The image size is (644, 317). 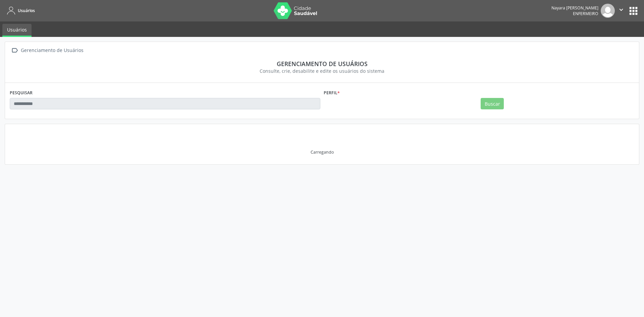 What do you see at coordinates (608, 11) in the screenshot?
I see `img: img` at bounding box center [608, 11].